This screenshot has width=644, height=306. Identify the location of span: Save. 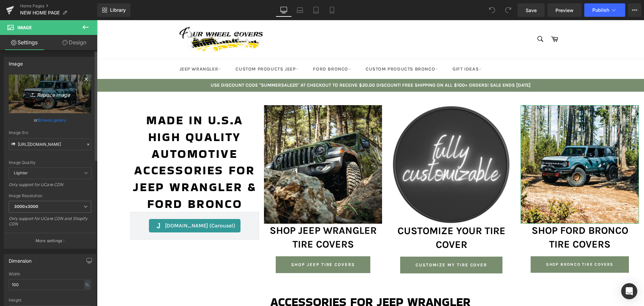
(531, 10).